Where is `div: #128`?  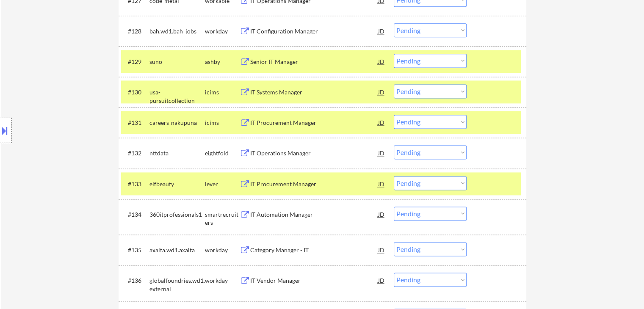 div: #128 is located at coordinates (135, 31).